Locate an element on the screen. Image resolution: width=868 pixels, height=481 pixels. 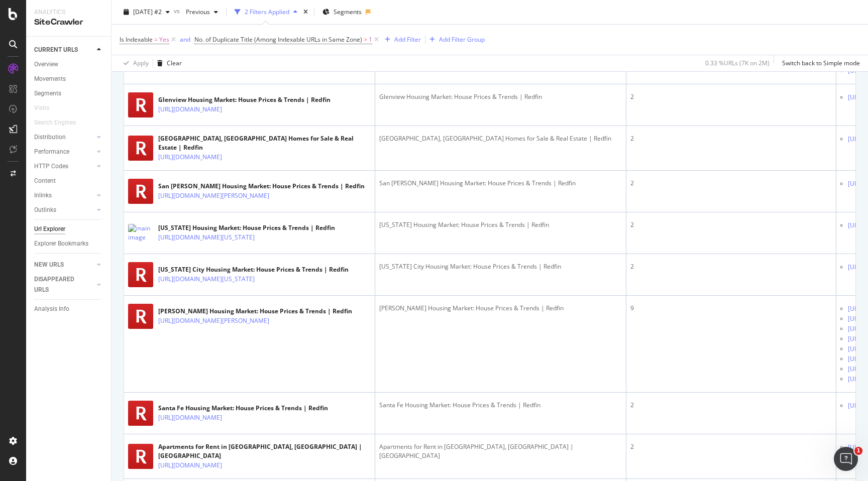
div: CURRENT URLS is located at coordinates (56, 50).